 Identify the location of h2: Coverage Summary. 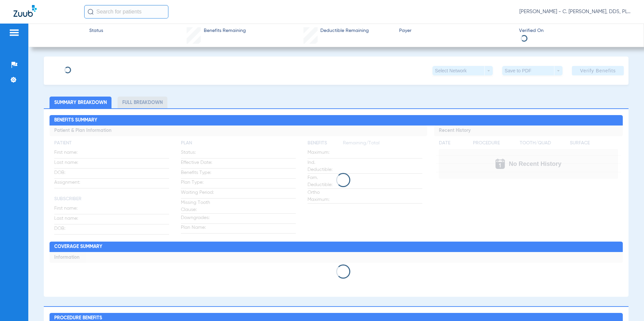
(336, 247).